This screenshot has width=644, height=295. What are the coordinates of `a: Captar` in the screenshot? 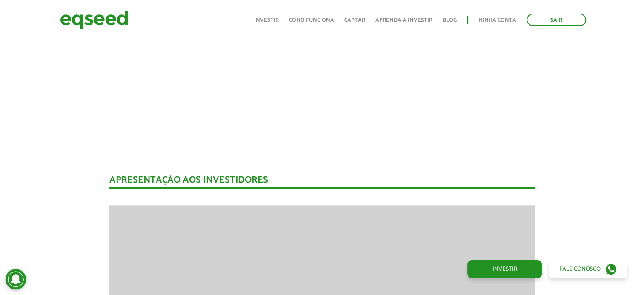 It's located at (354, 20).